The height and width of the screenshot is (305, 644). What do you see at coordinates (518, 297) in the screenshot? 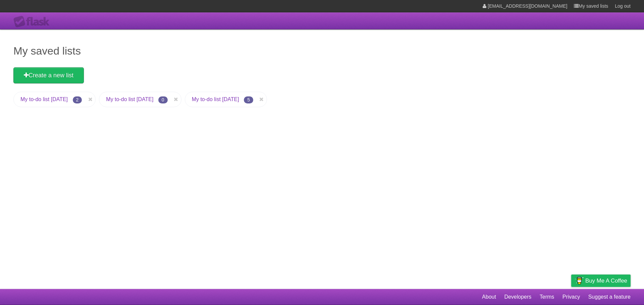
I see `a: Developers` at bounding box center [518, 297].